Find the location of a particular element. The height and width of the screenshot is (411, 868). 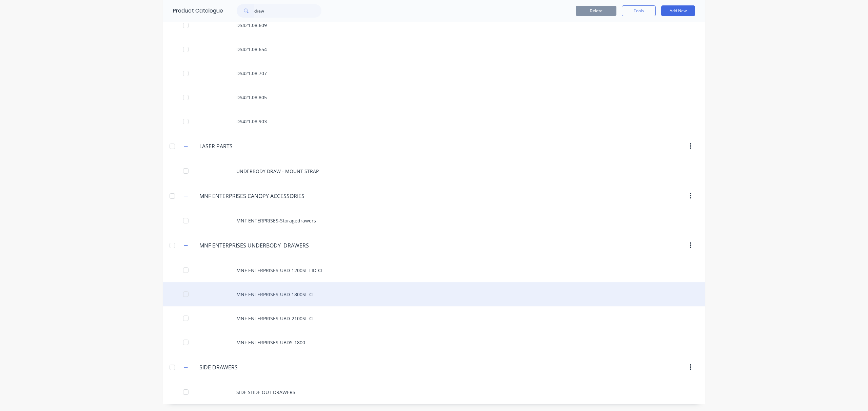

button: Tools is located at coordinates (639, 11).